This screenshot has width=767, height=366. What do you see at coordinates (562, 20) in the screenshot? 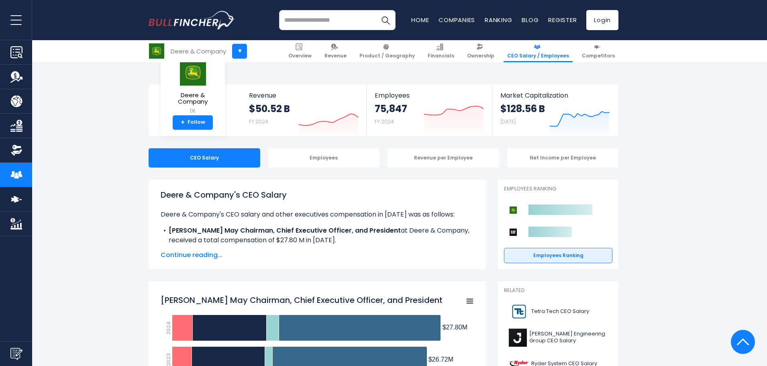
I see `a: Register` at bounding box center [562, 20].